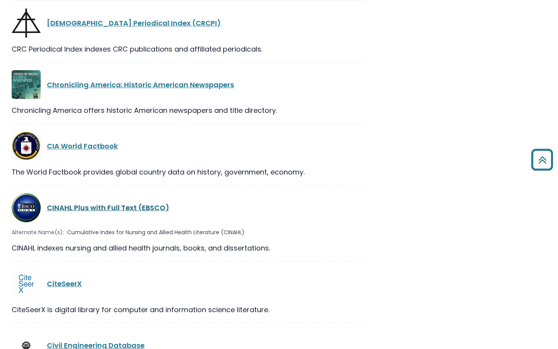 This screenshot has width=558, height=349. Describe the element at coordinates (188, 172) in the screenshot. I see `div: The World Factbook provides global country data on history, government, economy.` at that location.